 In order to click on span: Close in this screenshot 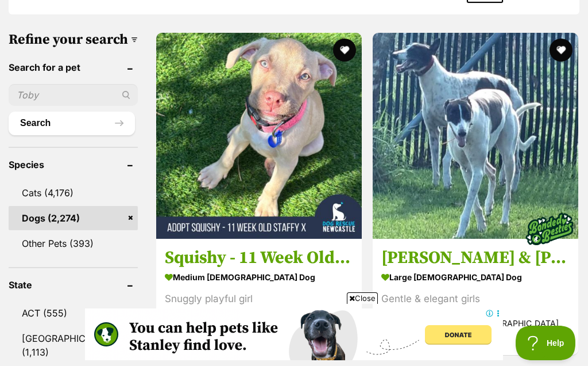, I will do `click(363, 298)`.